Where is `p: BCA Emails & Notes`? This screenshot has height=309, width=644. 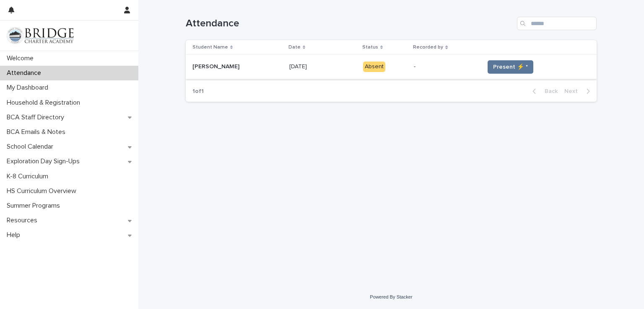 p: BCA Emails & Notes is located at coordinates (38, 132).